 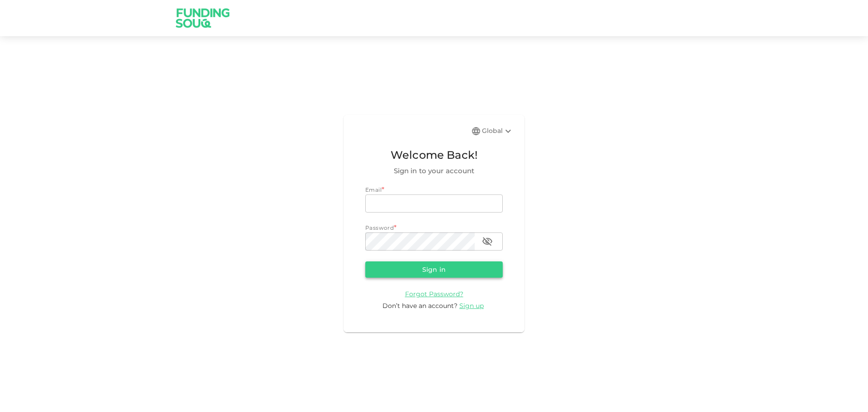 What do you see at coordinates (434, 269) in the screenshot?
I see `button: Sign in` at bounding box center [434, 269].